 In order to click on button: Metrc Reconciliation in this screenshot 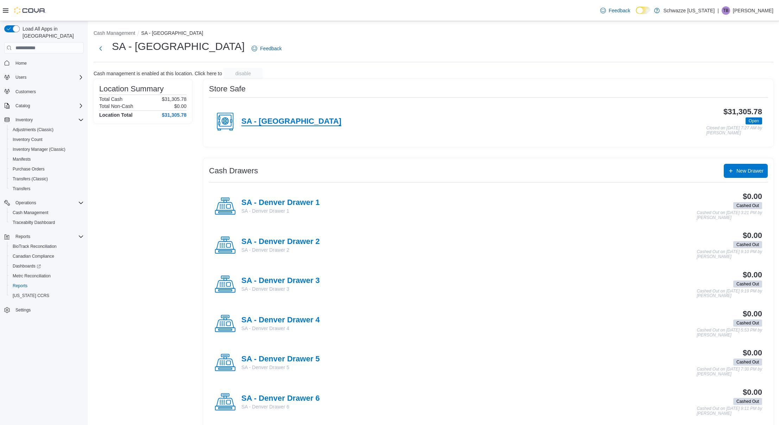, I will do `click(47, 276)`.